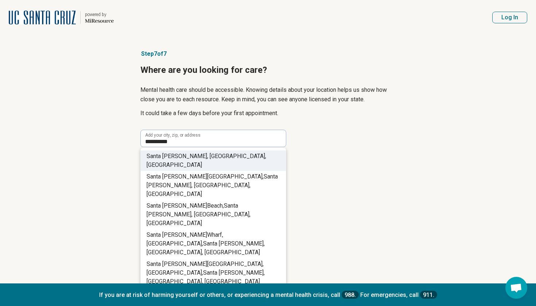 Image resolution: width=536 pixels, height=306 pixels. What do you see at coordinates (428, 295) in the screenshot?
I see `a: 911.` at bounding box center [428, 295].